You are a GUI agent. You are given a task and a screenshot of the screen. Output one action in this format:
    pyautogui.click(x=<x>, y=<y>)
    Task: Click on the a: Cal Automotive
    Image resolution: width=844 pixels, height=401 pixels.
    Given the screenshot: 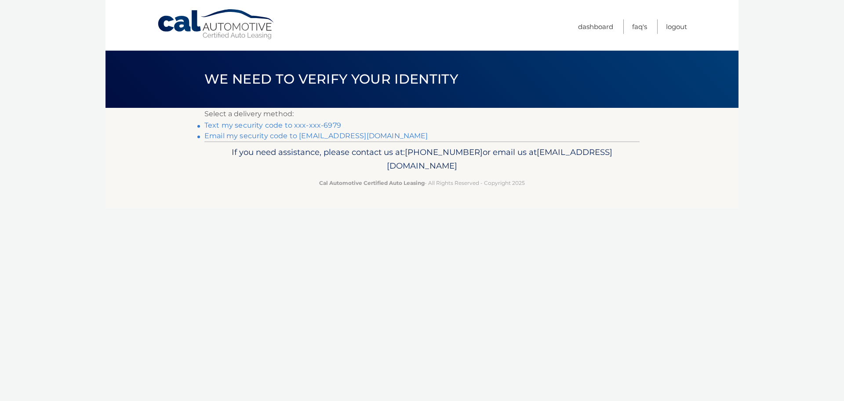 What is the action you would take?
    pyautogui.click(x=216, y=24)
    